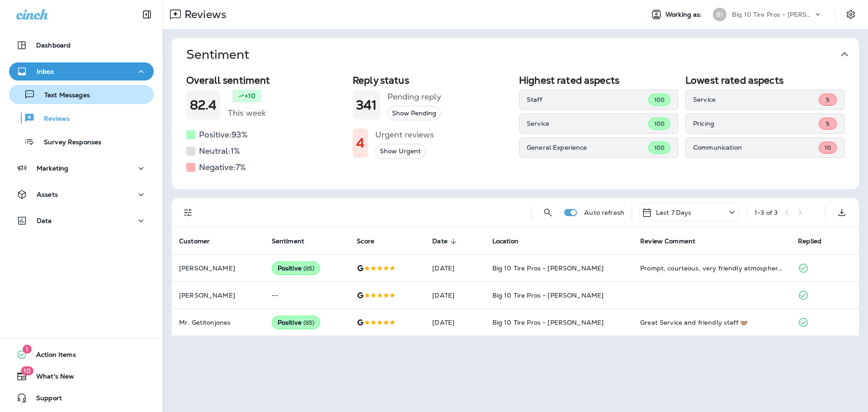 The image size is (868, 412). I want to click on h5: Negative: 7 %, so click(222, 168).